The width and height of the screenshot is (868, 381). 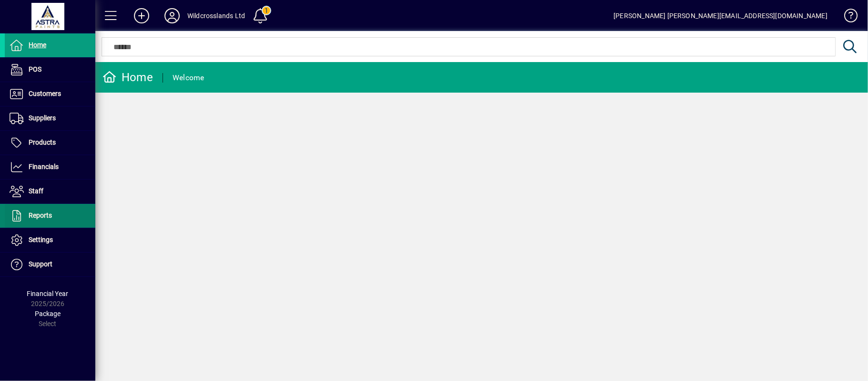 I want to click on div: Wildcrosslands Ltd, so click(x=216, y=16).